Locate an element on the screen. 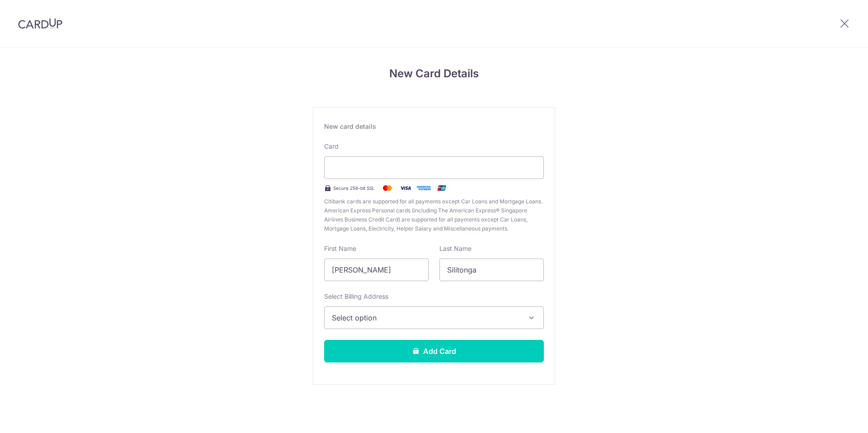 The width and height of the screenshot is (868, 433). img: Visa is located at coordinates (405, 188).